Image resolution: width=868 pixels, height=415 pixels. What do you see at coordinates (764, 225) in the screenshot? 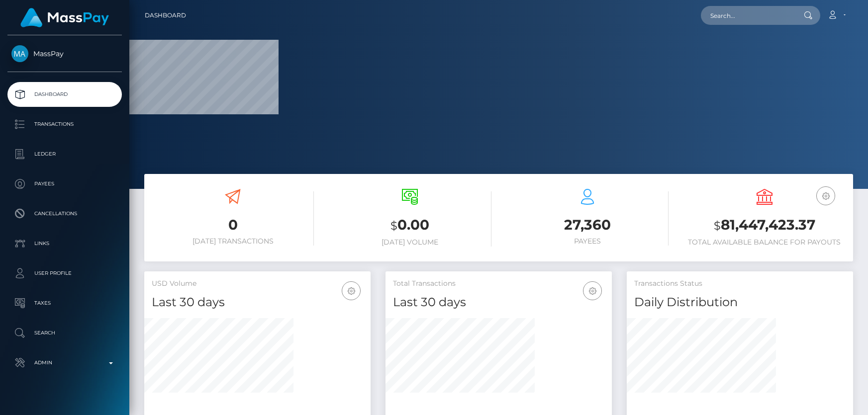
I see `h3: 81,447,423.37` at bounding box center [764, 225].